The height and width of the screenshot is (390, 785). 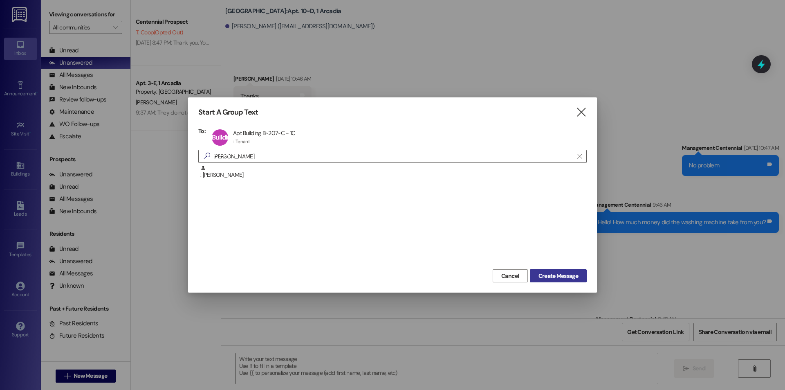 What do you see at coordinates (510, 276) in the screenshot?
I see `span: Cancel` at bounding box center [510, 276].